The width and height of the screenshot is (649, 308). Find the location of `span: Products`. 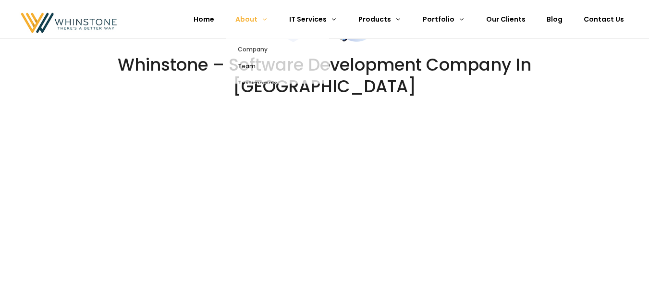

span: Products is located at coordinates (375, 19).